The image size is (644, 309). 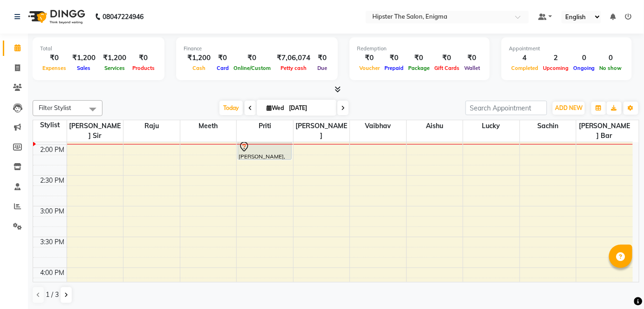 I want to click on input: Search Appointment, so click(x=506, y=108).